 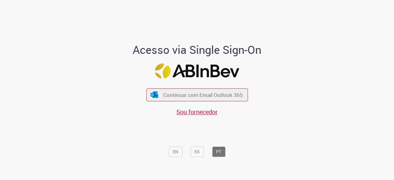 What do you see at coordinates (175, 152) in the screenshot?
I see `button: EN` at bounding box center [175, 152].